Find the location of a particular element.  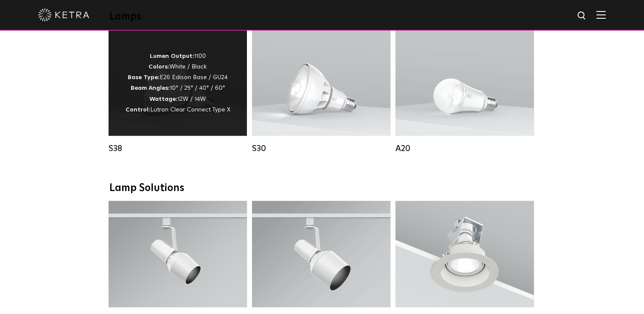

strong: Beam Angles: is located at coordinates (150, 88).